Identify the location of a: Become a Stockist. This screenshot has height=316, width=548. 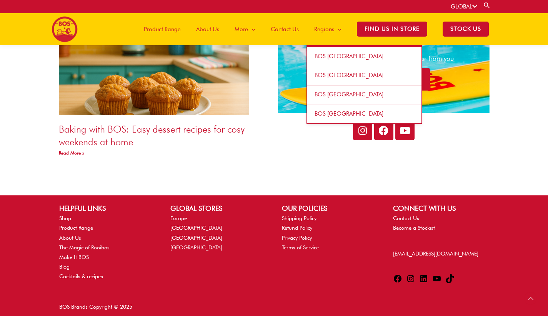
(414, 227).